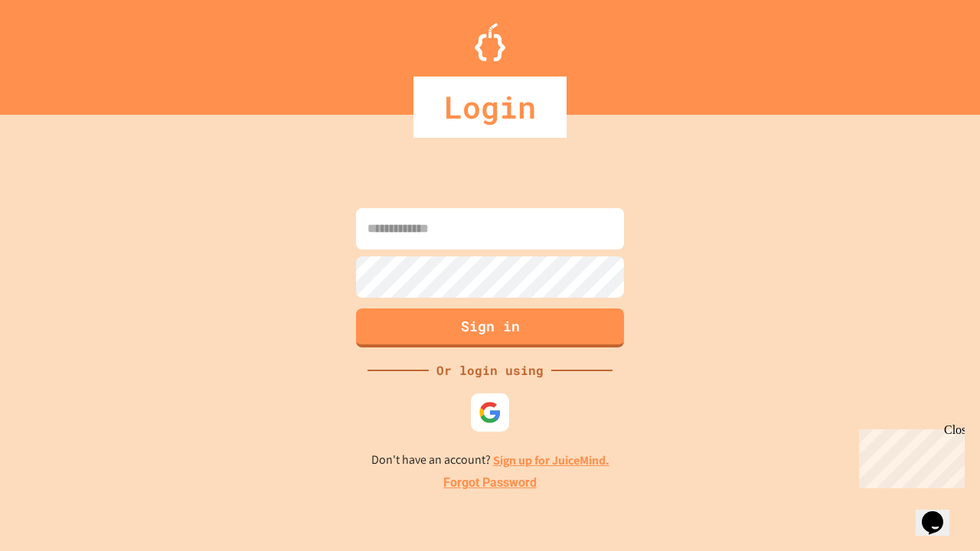  I want to click on div: Login, so click(490, 107).